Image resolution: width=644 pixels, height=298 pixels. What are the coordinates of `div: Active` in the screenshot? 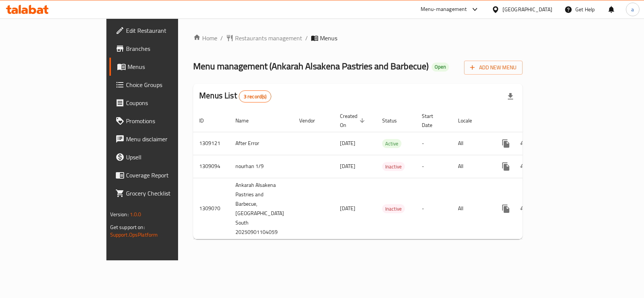 It's located at (392, 143).